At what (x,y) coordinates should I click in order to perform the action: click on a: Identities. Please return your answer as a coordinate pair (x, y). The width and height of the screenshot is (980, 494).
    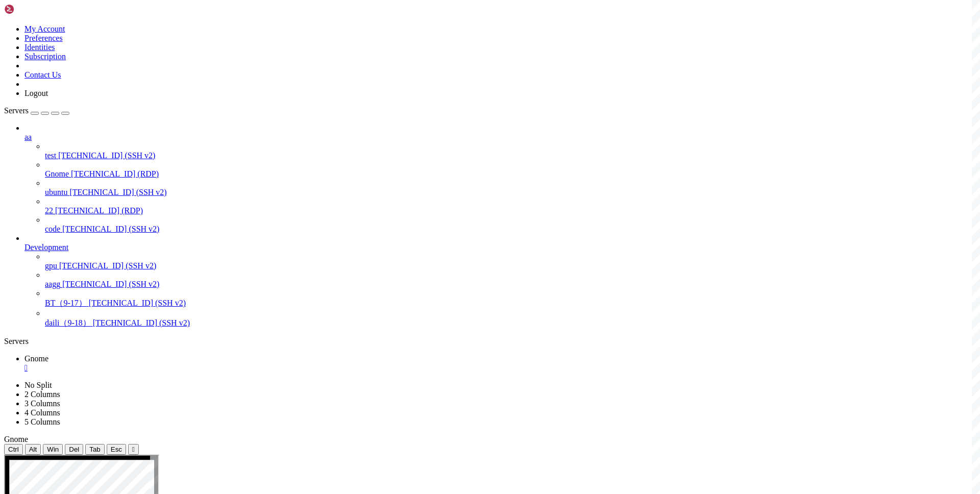
    Looking at the image, I should click on (40, 47).